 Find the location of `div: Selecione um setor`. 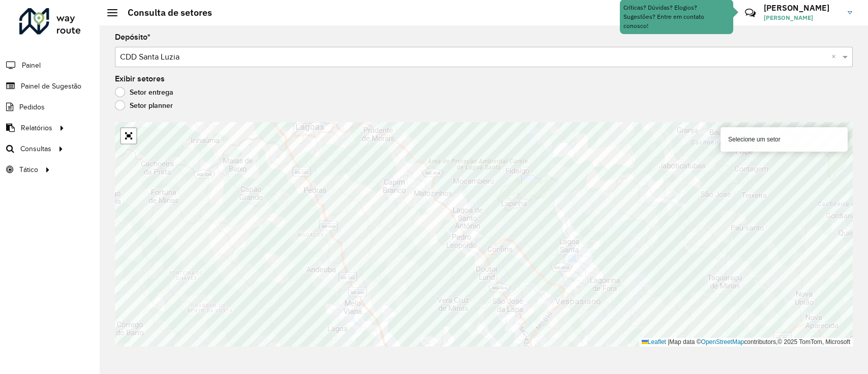

div: Selecione um setor is located at coordinates (784, 139).